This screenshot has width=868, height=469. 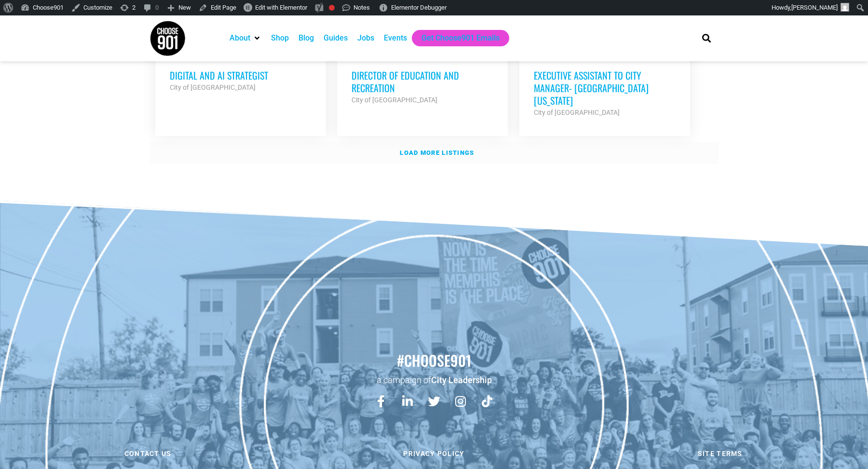 What do you see at coordinates (720, 453) in the screenshot?
I see `span: Site Terms` at bounding box center [720, 453].